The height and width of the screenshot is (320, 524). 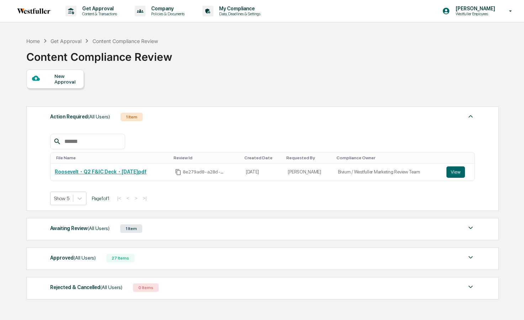 What do you see at coordinates (101, 199) in the screenshot?
I see `span: Page 1 of 1` at bounding box center [101, 199].